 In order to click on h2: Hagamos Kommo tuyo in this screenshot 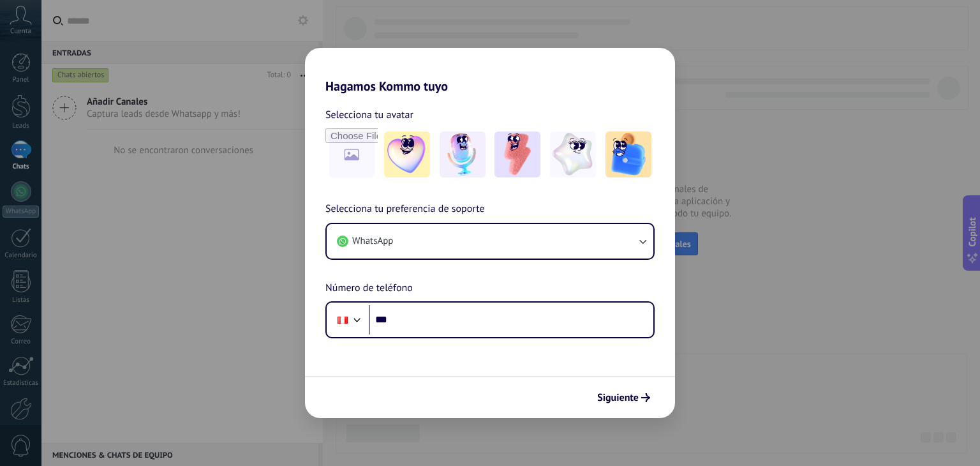, I will do `click(490, 71)`.